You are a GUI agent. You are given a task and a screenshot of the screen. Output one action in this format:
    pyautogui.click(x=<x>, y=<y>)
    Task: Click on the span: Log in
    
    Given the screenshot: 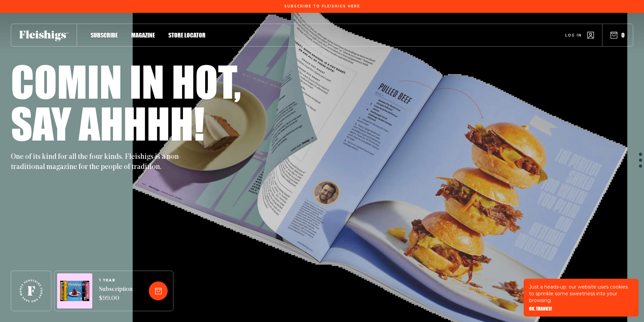 What is the action you would take?
    pyautogui.click(x=573, y=35)
    